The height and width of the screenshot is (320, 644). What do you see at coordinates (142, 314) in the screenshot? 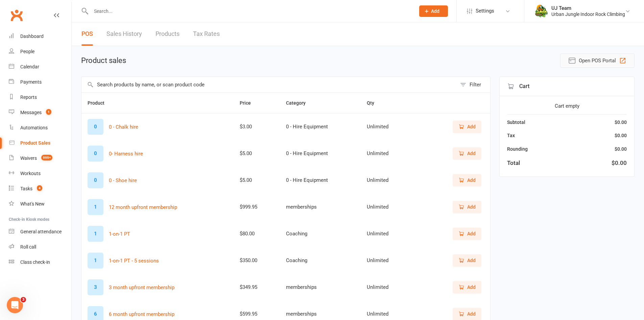
I see `button: 6 month upfront membership` at bounding box center [142, 314].